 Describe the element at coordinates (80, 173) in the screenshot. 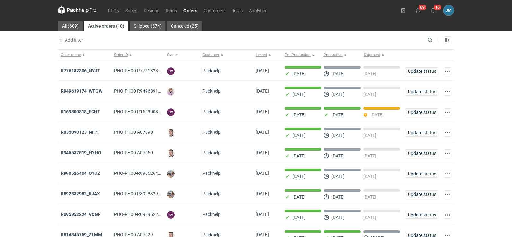

I see `a: R990526404_QYUZ` at that location.